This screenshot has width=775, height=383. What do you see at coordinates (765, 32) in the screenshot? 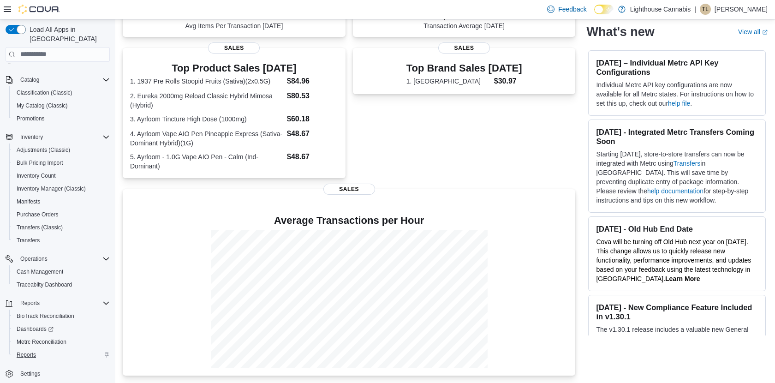
I see `svg: External link` at bounding box center [765, 32].